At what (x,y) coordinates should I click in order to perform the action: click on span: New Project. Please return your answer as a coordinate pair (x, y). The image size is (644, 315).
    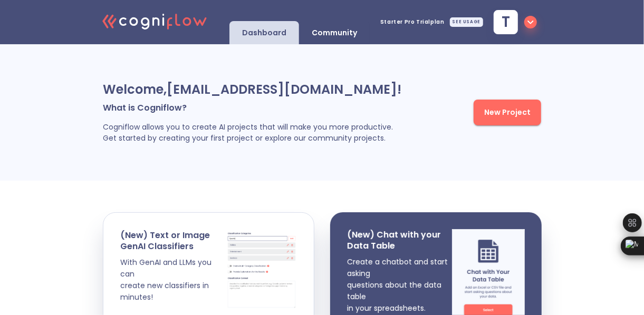
    Looking at the image, I should click on (507, 112).